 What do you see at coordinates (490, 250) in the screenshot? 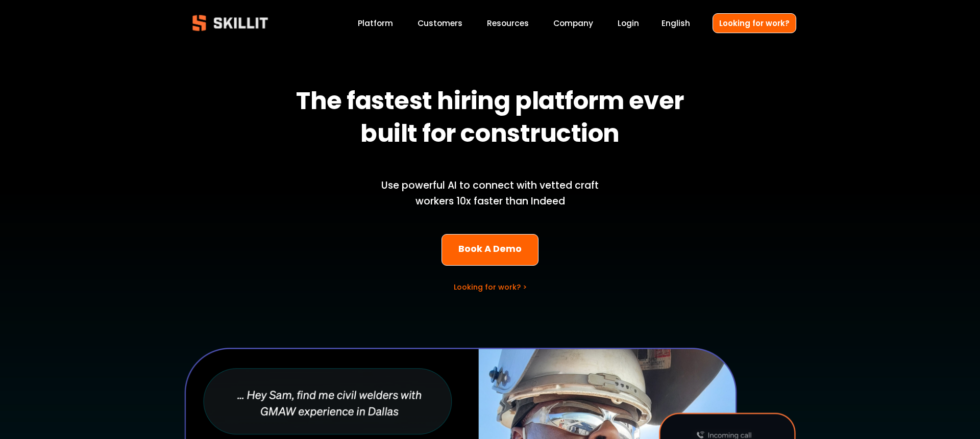
I see `a: Book A Demo` at bounding box center [490, 250].